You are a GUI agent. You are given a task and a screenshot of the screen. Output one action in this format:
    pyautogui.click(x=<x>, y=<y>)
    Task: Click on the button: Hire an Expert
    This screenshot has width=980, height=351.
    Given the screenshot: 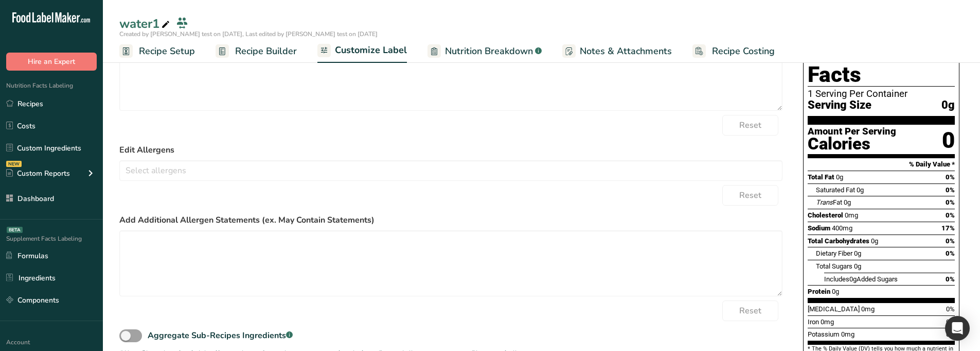 What is the action you would take?
    pyautogui.click(x=51, y=61)
    